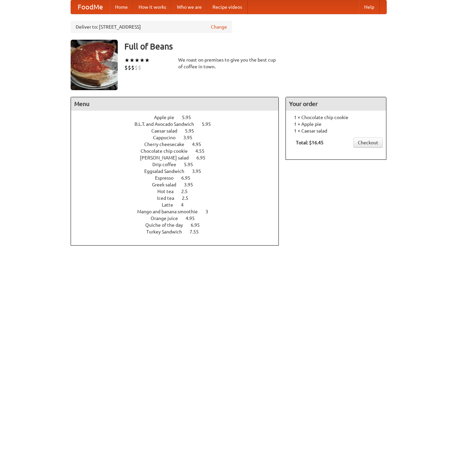 The image size is (457, 476). Describe the element at coordinates (336, 104) in the screenshot. I see `h4: Your order` at that location.